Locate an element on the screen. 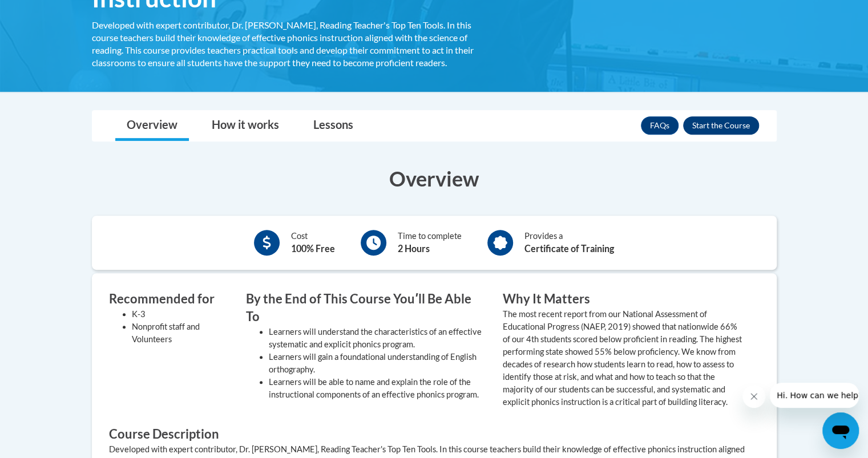 The image size is (868, 458). li: Learners will be able to name and explain the role of the instructional components of an effectiv... is located at coordinates (377, 389).